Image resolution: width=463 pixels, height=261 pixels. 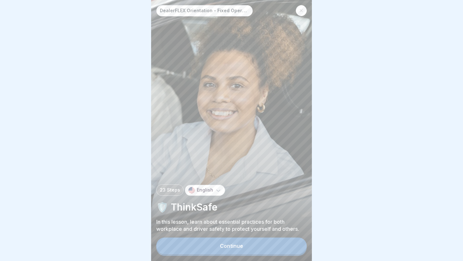 What do you see at coordinates (205, 190) in the screenshot?
I see `p: English` at bounding box center [205, 190].